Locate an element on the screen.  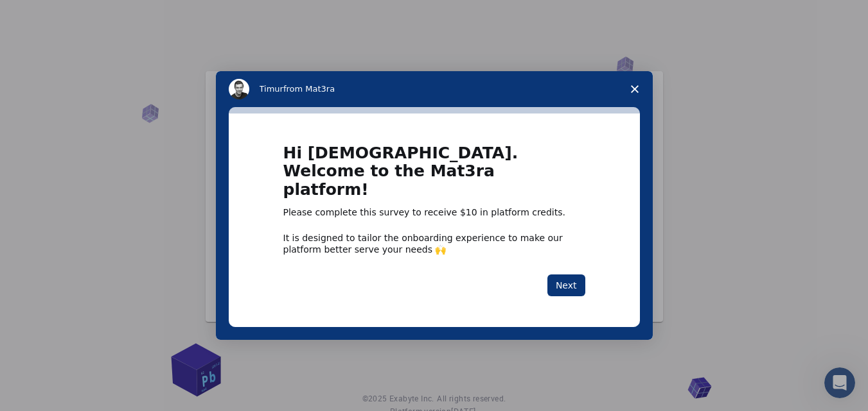
span: from Mat3ra is located at coordinates (309, 88).